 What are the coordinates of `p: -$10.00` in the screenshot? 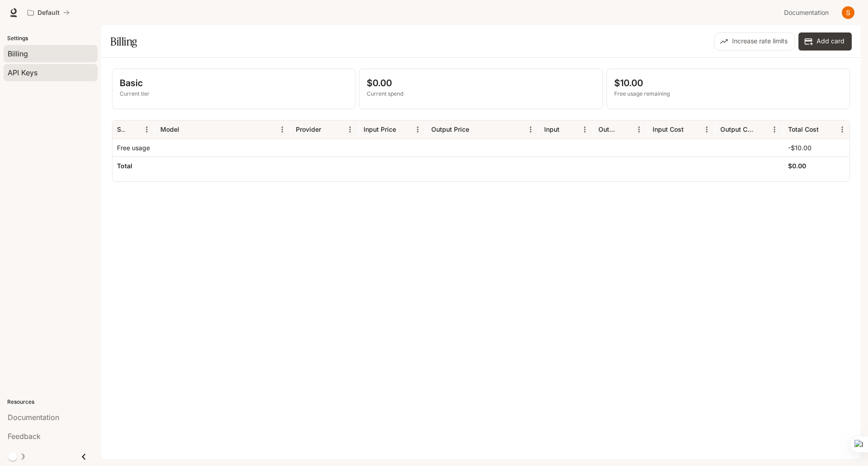 It's located at (800, 148).